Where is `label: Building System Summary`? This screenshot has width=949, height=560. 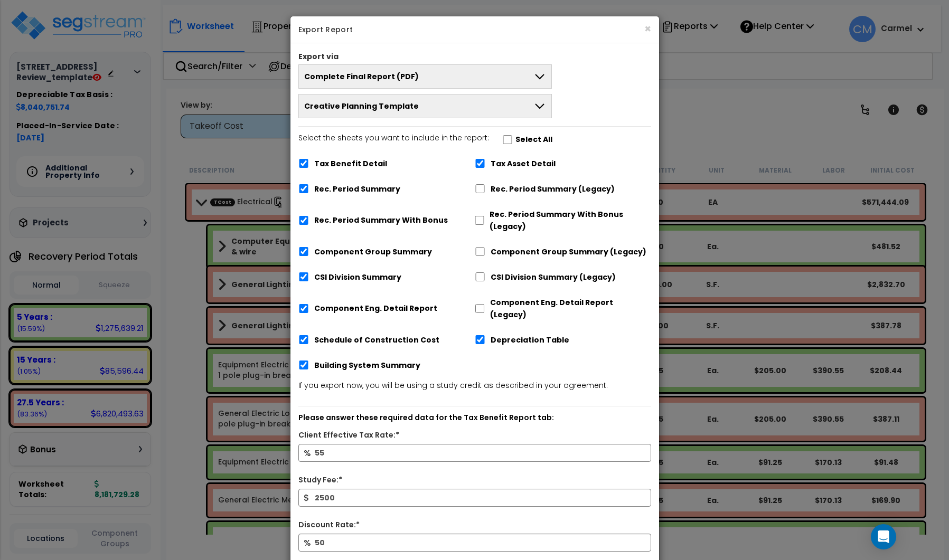
label: Building System Summary is located at coordinates (367, 366).